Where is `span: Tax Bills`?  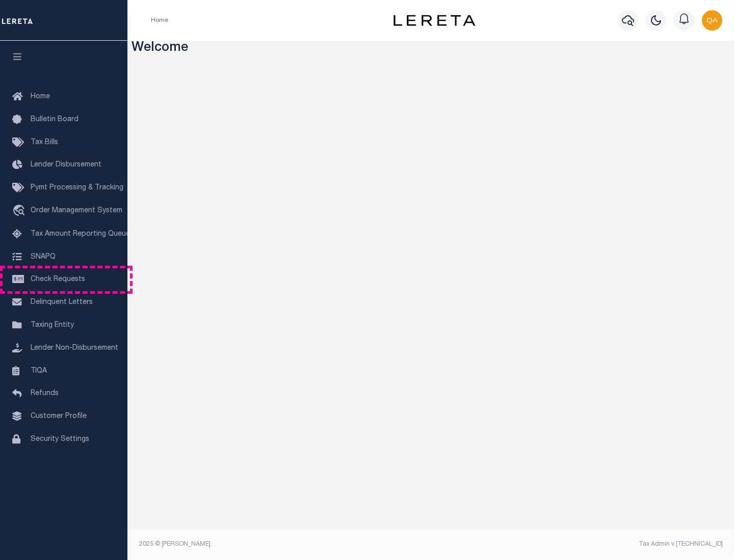
span: Tax Bills is located at coordinates (44, 143).